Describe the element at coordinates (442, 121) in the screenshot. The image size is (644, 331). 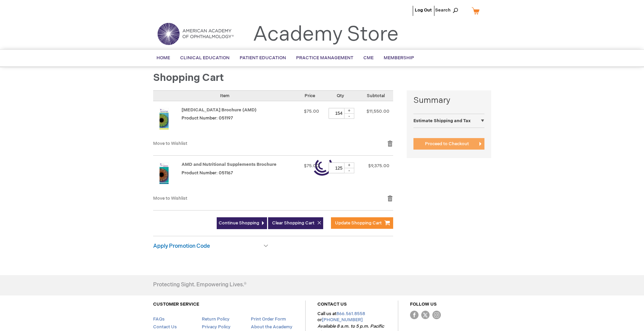
I see `strong: Estimate Shipping and Tax` at that location.